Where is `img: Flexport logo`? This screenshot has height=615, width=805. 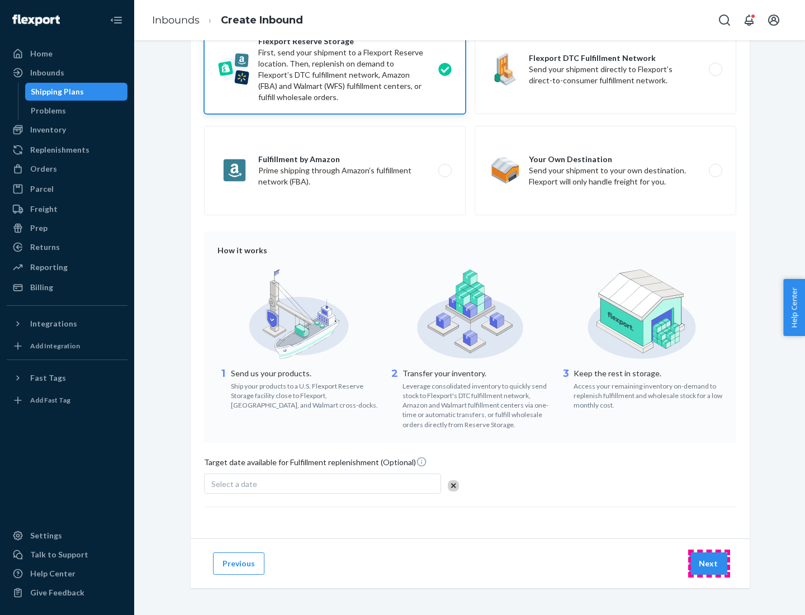 img: Flexport logo is located at coordinates (36, 20).